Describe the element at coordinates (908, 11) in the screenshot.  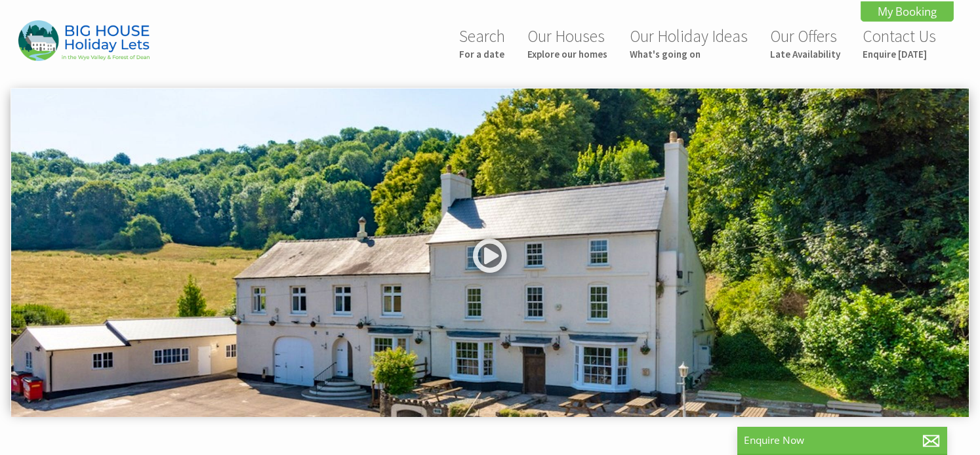
I see `a: My Booking` at that location.